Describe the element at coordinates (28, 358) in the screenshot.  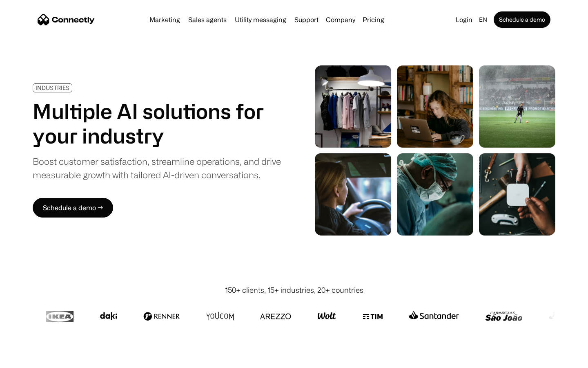
I see `aside: Language selected: English` at that location.